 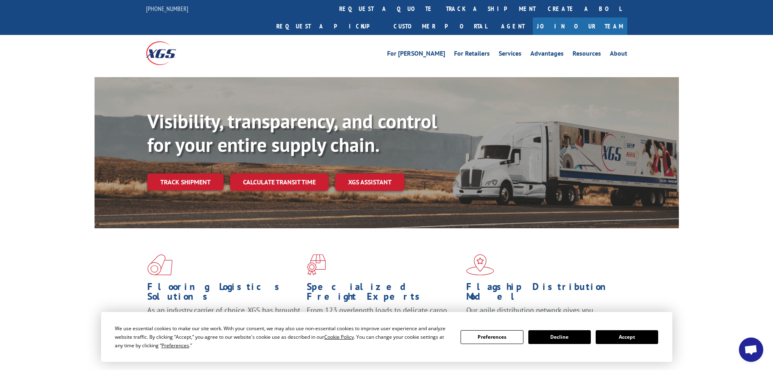 I want to click on button: Decline, so click(x=560, y=337).